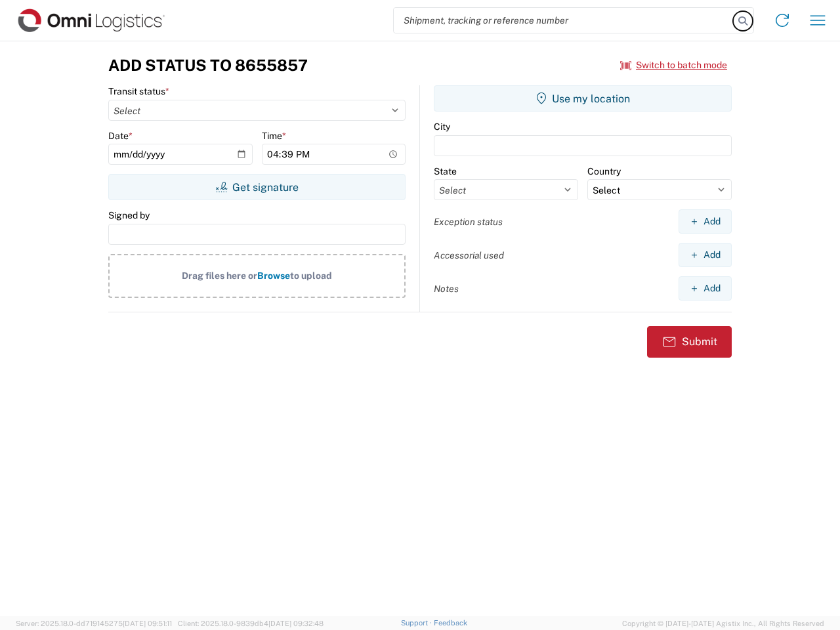 This screenshot has width=840, height=630. I want to click on label: Notes, so click(446, 289).